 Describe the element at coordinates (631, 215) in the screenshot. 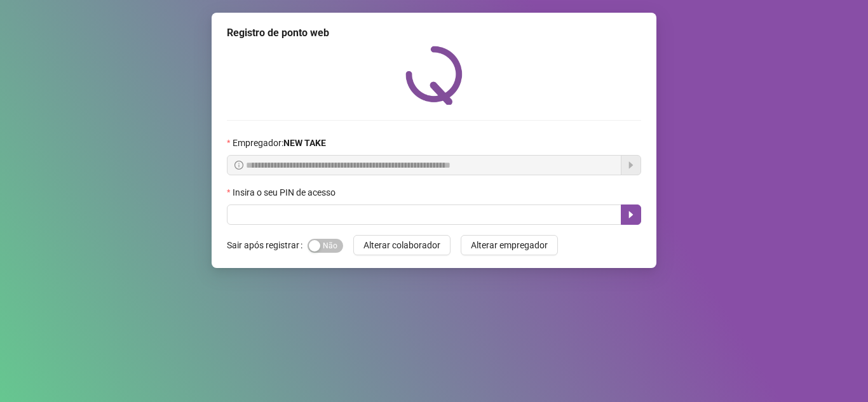

I see `span: caret-right` at that location.